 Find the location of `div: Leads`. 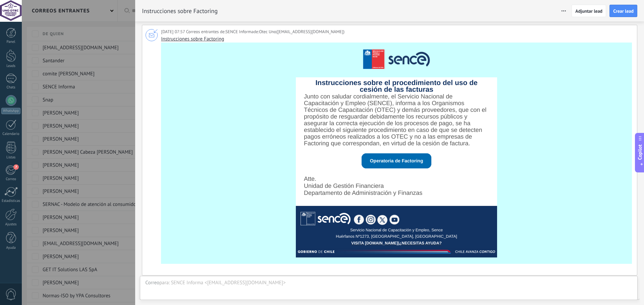

div: Leads is located at coordinates (11, 66).